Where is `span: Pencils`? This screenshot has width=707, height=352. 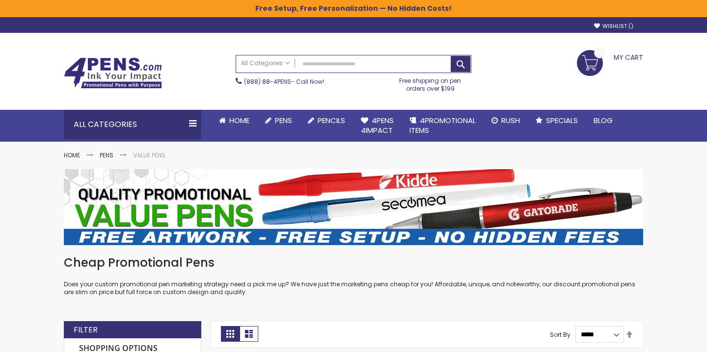 span: Pencils is located at coordinates (331, 120).